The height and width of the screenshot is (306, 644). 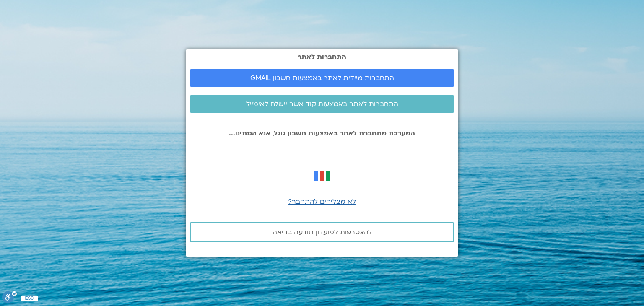 I want to click on p: המערכת מתחברת לאתר באמצעות חשבון גוגל, אנא המתינו..., so click(x=322, y=133).